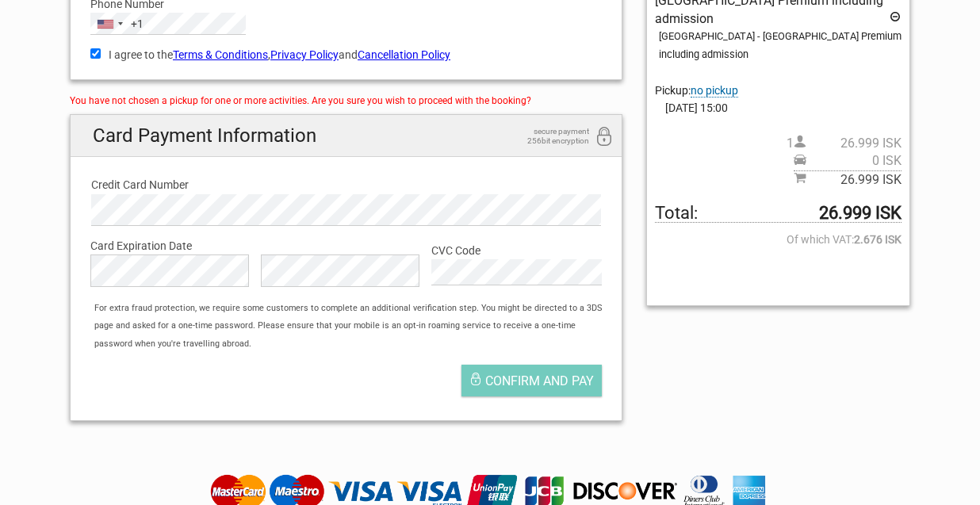 Image resolution: width=980 pixels, height=505 pixels. I want to click on button: Selected country, so click(117, 24).